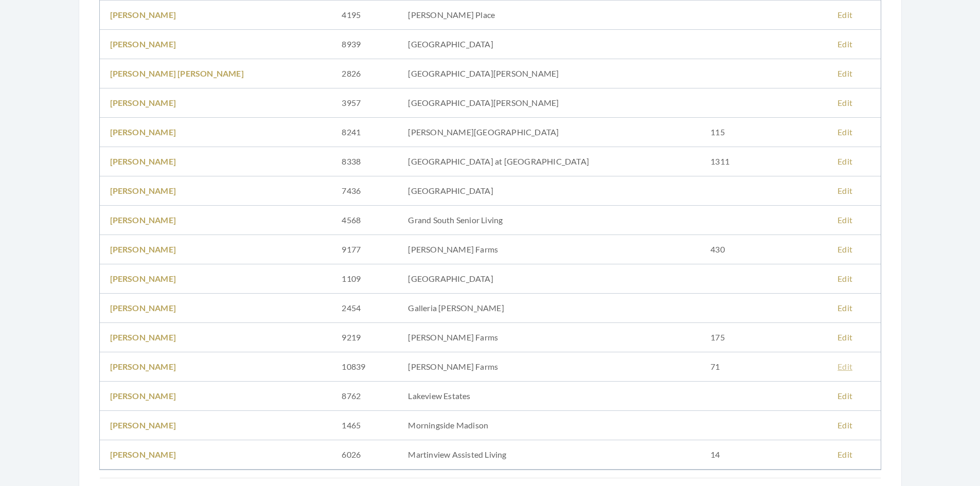 The width and height of the screenshot is (980, 486). What do you see at coordinates (549, 220) in the screenshot?
I see `td: Grand South Senior Living` at bounding box center [549, 220].